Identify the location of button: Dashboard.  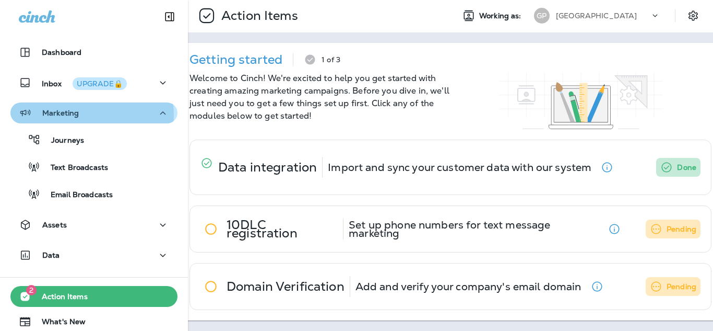
(94, 52).